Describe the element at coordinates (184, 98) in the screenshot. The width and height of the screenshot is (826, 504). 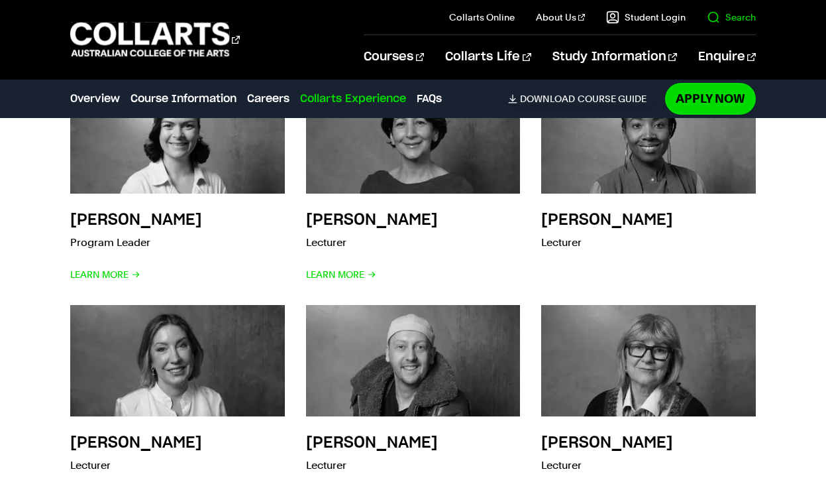
I see `a: Course Information` at that location.